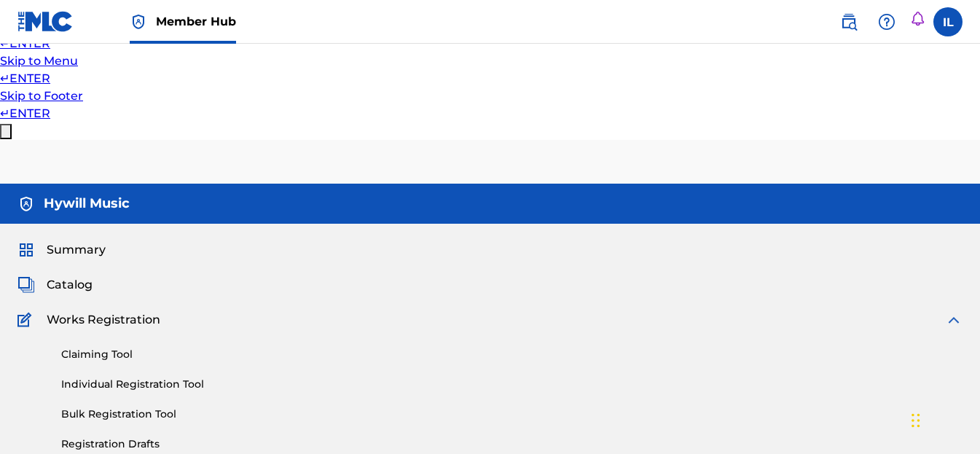 The image size is (980, 454). Describe the element at coordinates (61, 250) in the screenshot. I see `a: SummarySummary` at that location.